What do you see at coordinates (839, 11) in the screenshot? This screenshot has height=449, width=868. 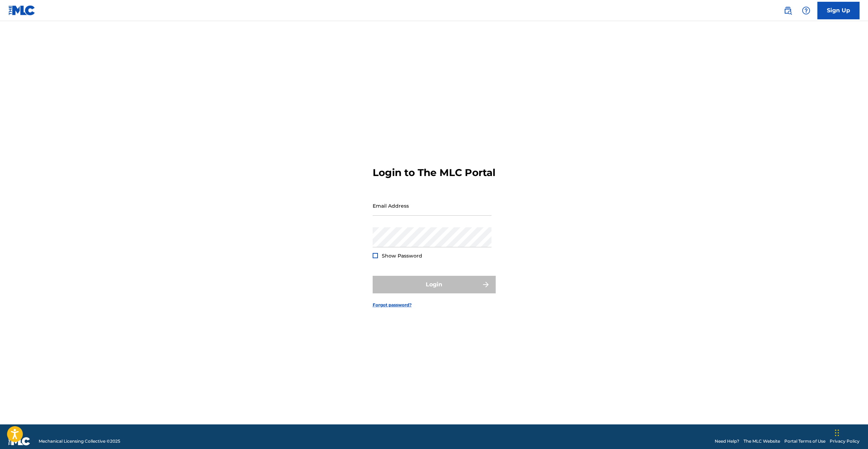 I see `a: Sign Up` at bounding box center [839, 11].